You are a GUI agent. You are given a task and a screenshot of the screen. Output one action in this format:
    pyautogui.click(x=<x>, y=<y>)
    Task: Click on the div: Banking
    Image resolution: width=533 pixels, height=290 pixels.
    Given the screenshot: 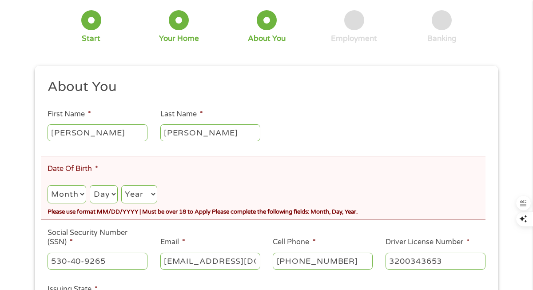 What is the action you would take?
    pyautogui.click(x=442, y=39)
    